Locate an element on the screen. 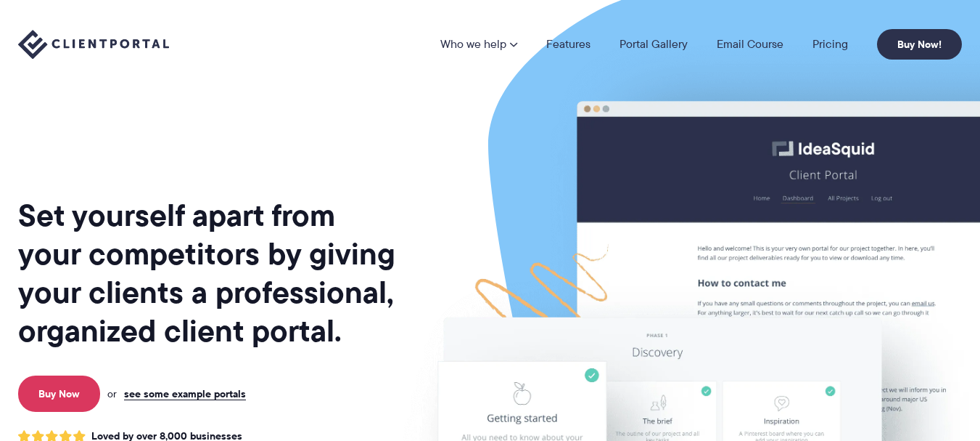  a: Who we help is located at coordinates (479, 45).